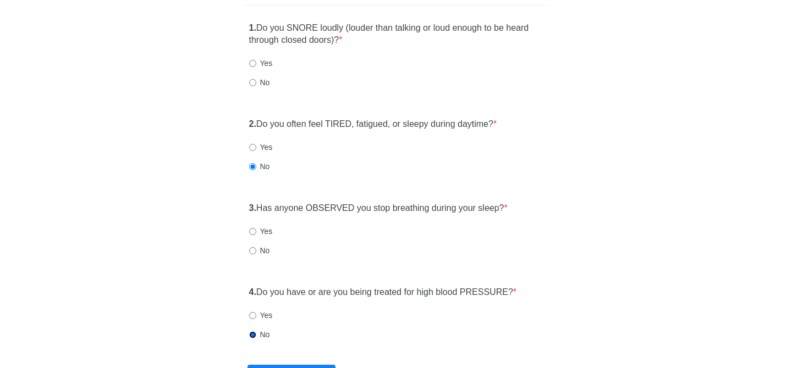 Image resolution: width=792 pixels, height=368 pixels. Describe the element at coordinates (252, 27) in the screenshot. I see `strong: 1.` at that location.